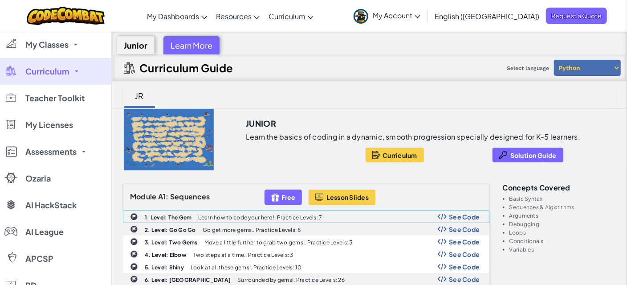  What do you see at coordinates (306, 229) in the screenshot?
I see `a: 2. Level: Go Go Go Go get more gems.. Practice Levels: 8 Show Code Logo See Code` at bounding box center [306, 229].